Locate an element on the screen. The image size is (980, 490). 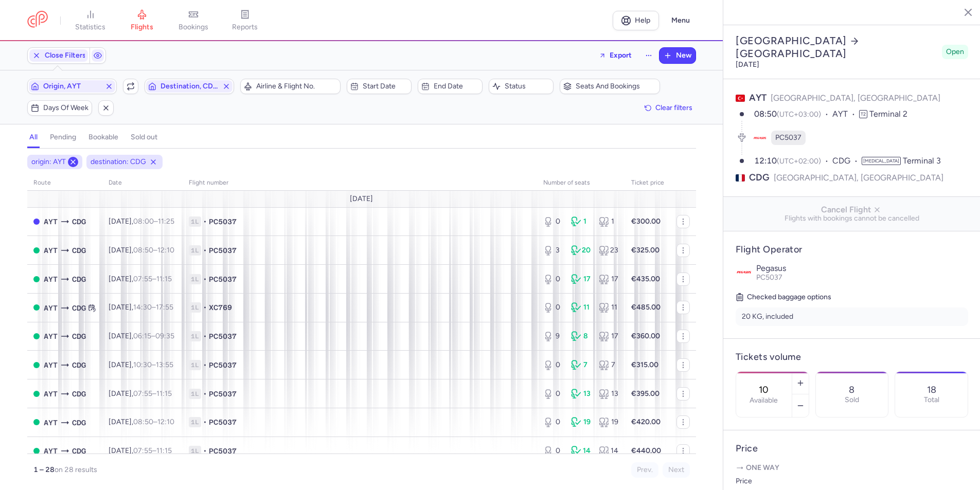
span: Close Filters is located at coordinates (66, 56).